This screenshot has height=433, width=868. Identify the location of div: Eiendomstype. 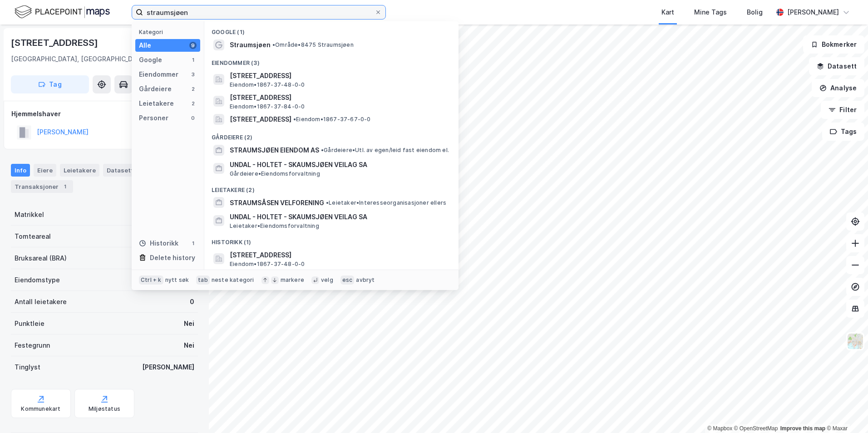
(37, 280).